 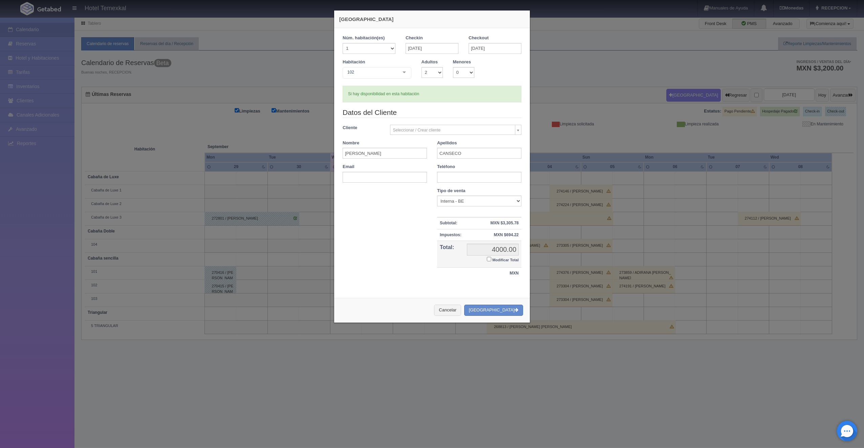 I want to click on label: Email, so click(x=348, y=167).